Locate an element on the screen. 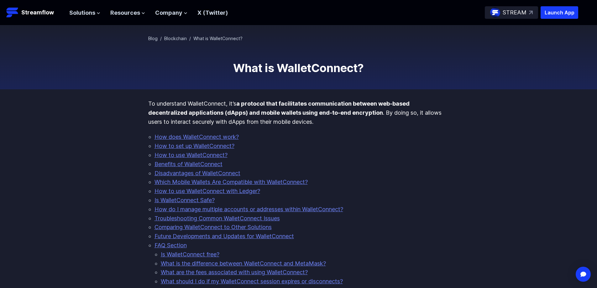 The image size is (597, 288). a: Benefits of WalletConnect is located at coordinates (188, 164).